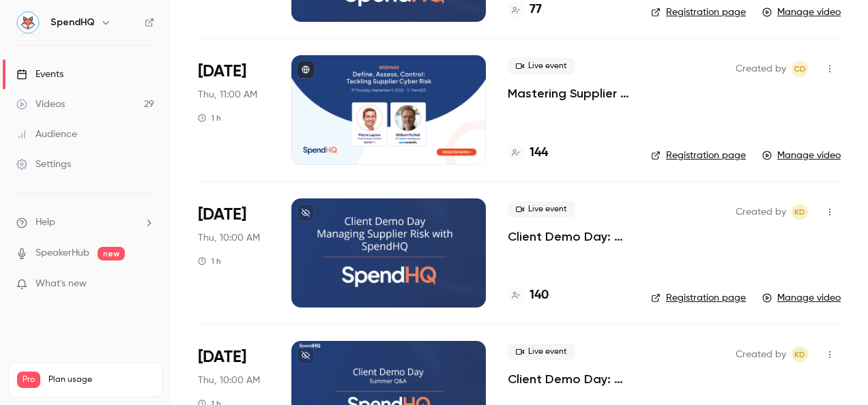  What do you see at coordinates (535, 10) in the screenshot?
I see `h4: 77` at bounding box center [535, 10].